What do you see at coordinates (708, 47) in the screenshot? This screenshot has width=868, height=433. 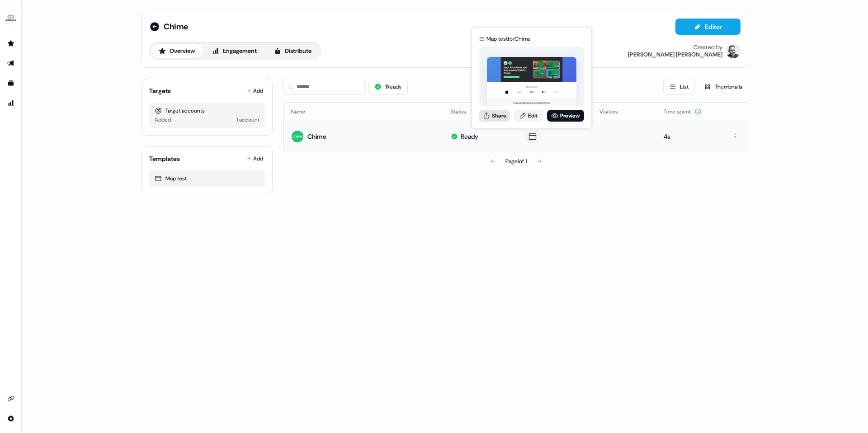 I see `div: Created by` at bounding box center [708, 47].